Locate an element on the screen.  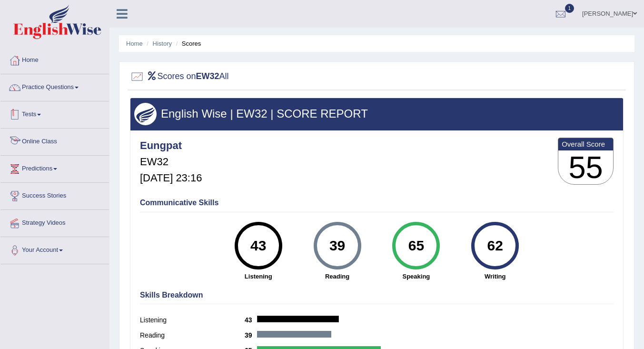
a: Success Stories is located at coordinates (54, 195).